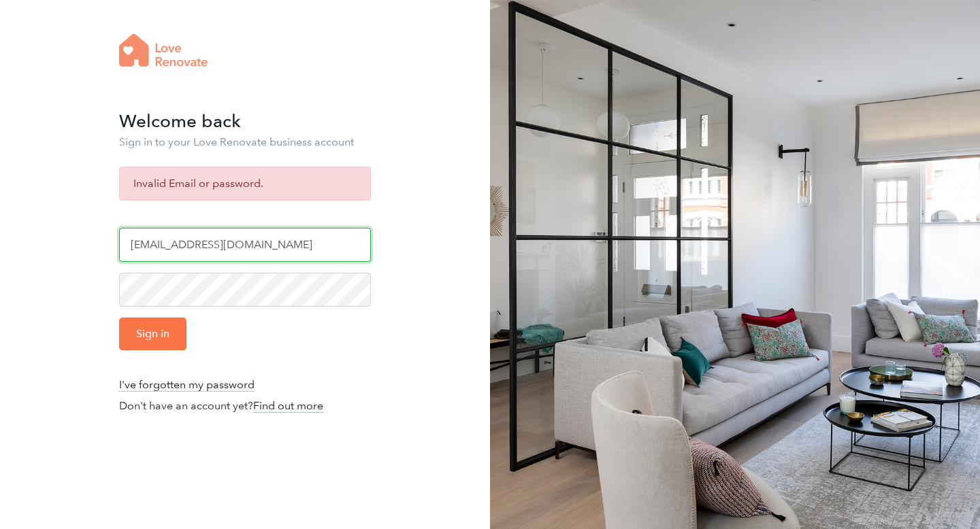 The width and height of the screenshot is (980, 529). I want to click on input: Email address, so click(245, 245).